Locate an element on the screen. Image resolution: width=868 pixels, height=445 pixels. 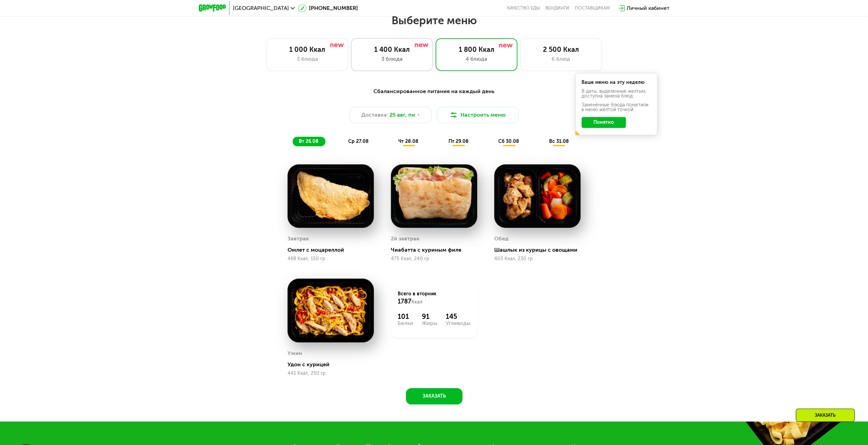
div: 468 Ккал, 150 гр is located at coordinates (330, 259).